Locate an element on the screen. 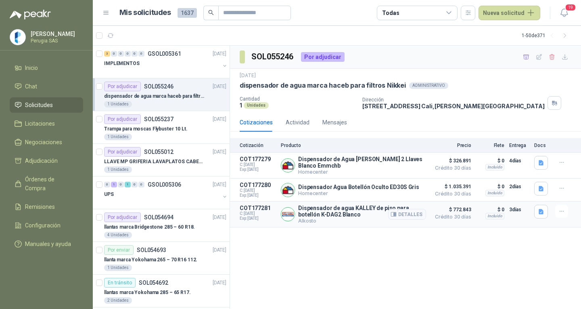  button: 19 is located at coordinates (564, 13).